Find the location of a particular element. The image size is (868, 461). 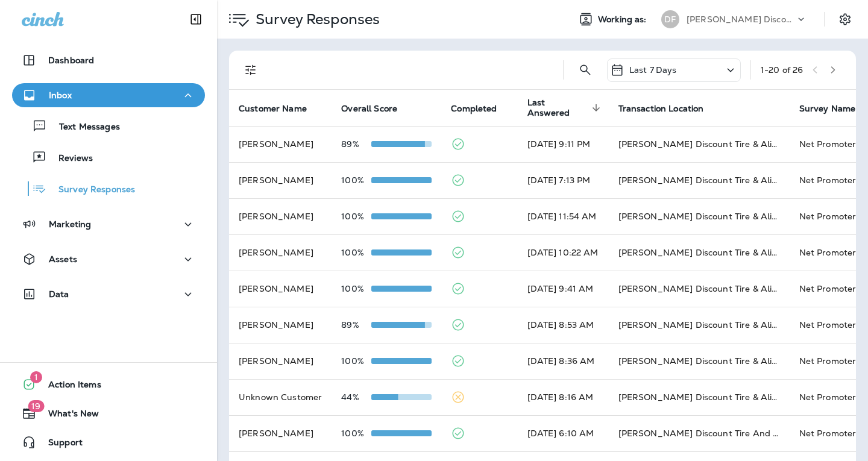

button: Reviews is located at coordinates (108, 157).